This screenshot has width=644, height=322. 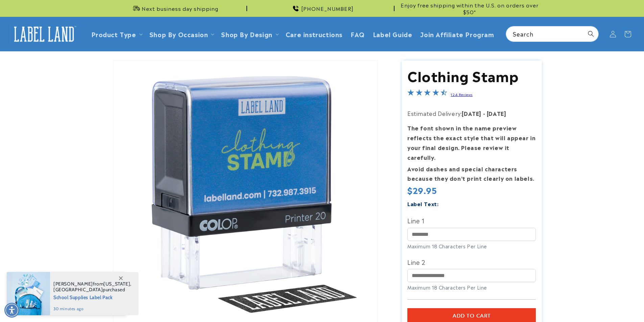 What do you see at coordinates (179, 34) in the screenshot?
I see `span: Shop By Occasion` at bounding box center [179, 34].